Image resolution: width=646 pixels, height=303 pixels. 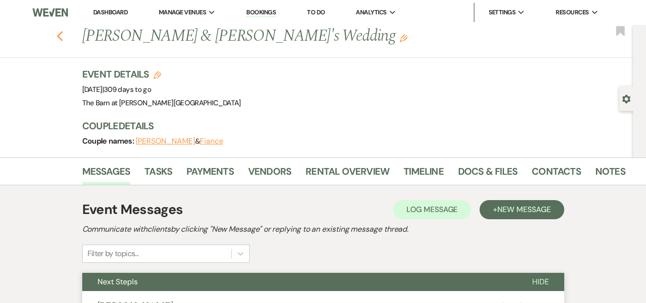 I want to click on a: Contacts, so click(x=556, y=174).